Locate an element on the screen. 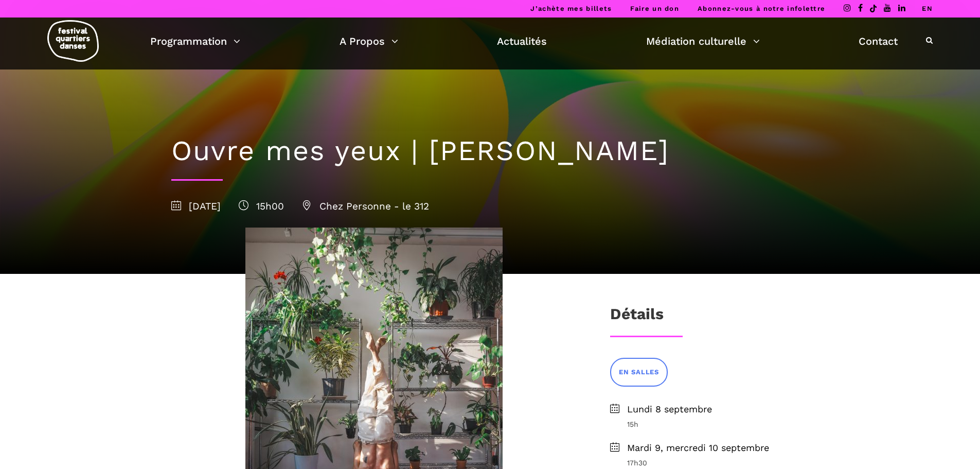 Image resolution: width=980 pixels, height=469 pixels. a: Programmation is located at coordinates (195, 41).